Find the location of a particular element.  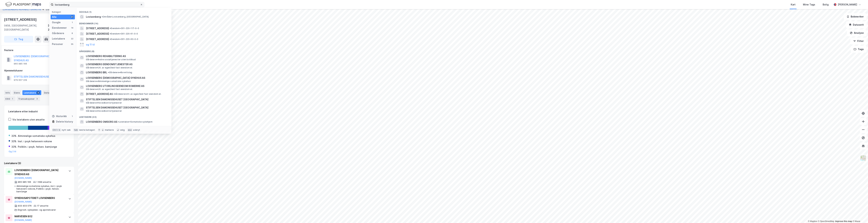

div: Kart is located at coordinates (793, 4).